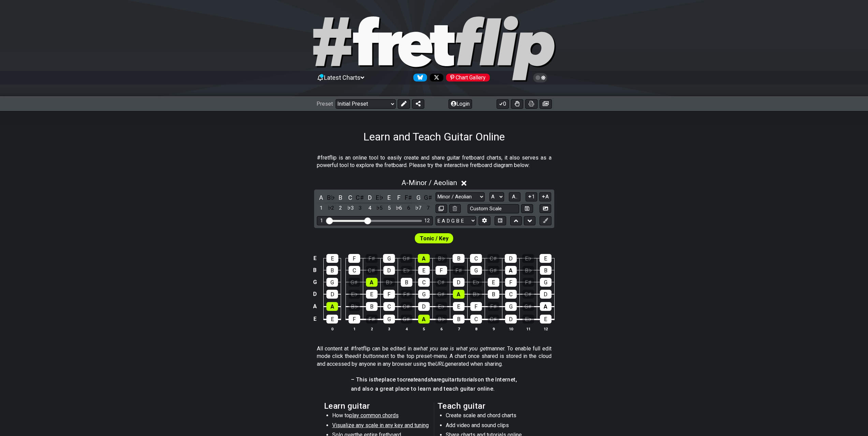  What do you see at coordinates (434, 238) in the screenshot?
I see `span: First enable full edit mode to edit` at bounding box center [434, 238].